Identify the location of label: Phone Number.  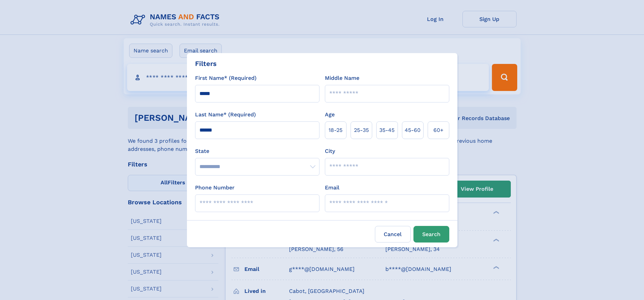
(215, 188).